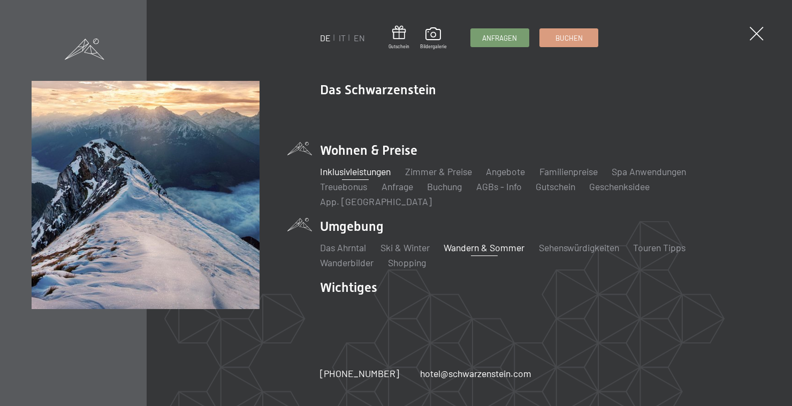 This screenshot has height=406, width=792. Describe the element at coordinates (476, 373) in the screenshot. I see `a: hotel@schwarzenstein.com` at that location.